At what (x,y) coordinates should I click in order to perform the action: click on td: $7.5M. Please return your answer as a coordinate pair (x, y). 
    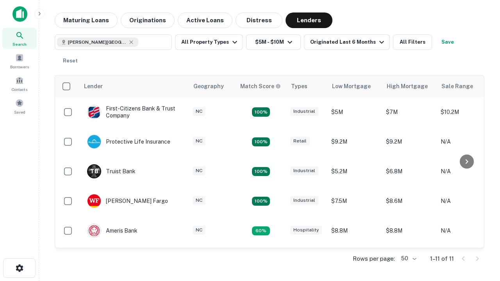
    Looking at the image, I should click on (354, 201).